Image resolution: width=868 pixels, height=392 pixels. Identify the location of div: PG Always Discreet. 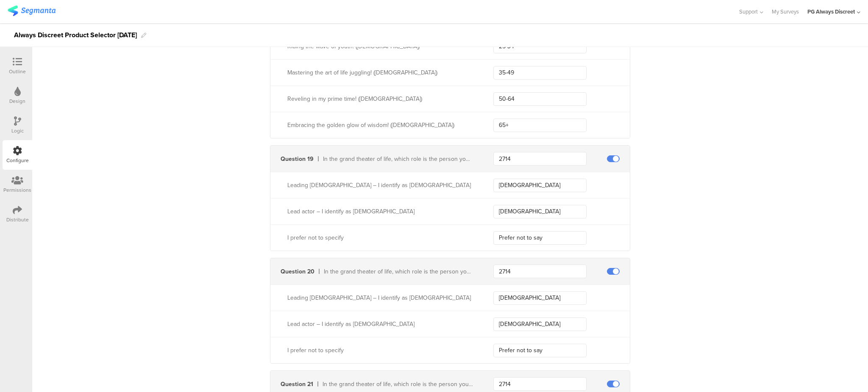
(831, 12).